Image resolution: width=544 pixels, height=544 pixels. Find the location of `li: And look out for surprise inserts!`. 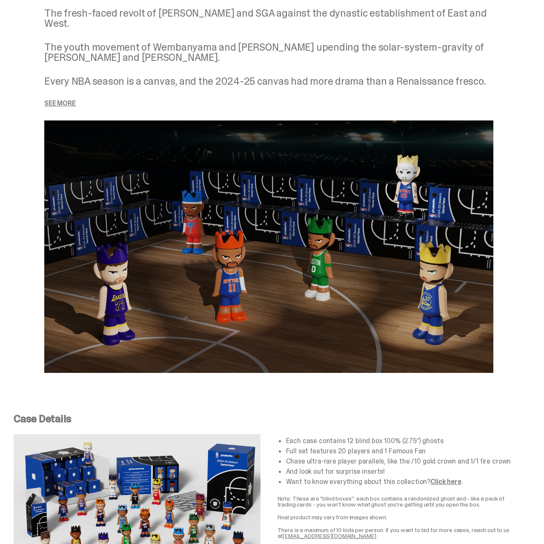

li: And look out for surprise inserts! is located at coordinates (405, 472).